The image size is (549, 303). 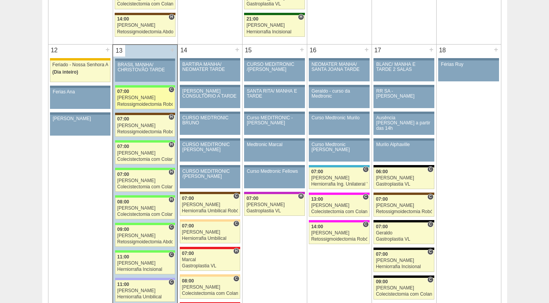 I want to click on a: BRASIL MANHÃ/ CHRISTOVÃO TARDE, so click(x=145, y=71).